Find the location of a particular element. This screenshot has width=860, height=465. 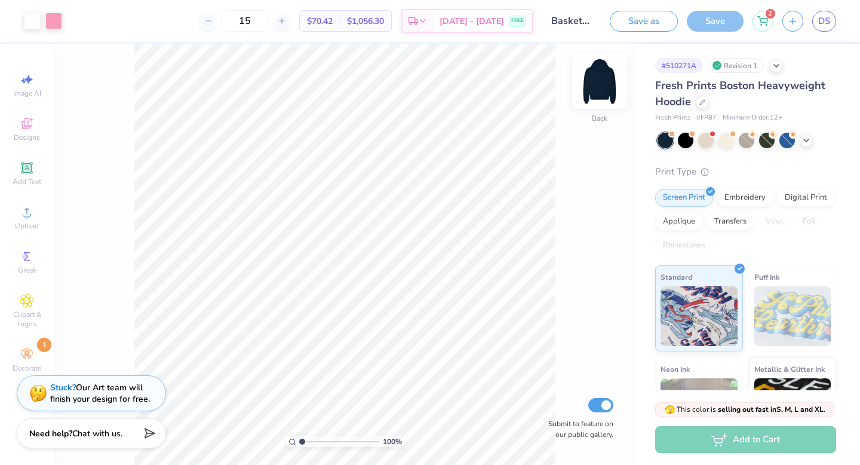

span: Standard is located at coordinates (676, 276).